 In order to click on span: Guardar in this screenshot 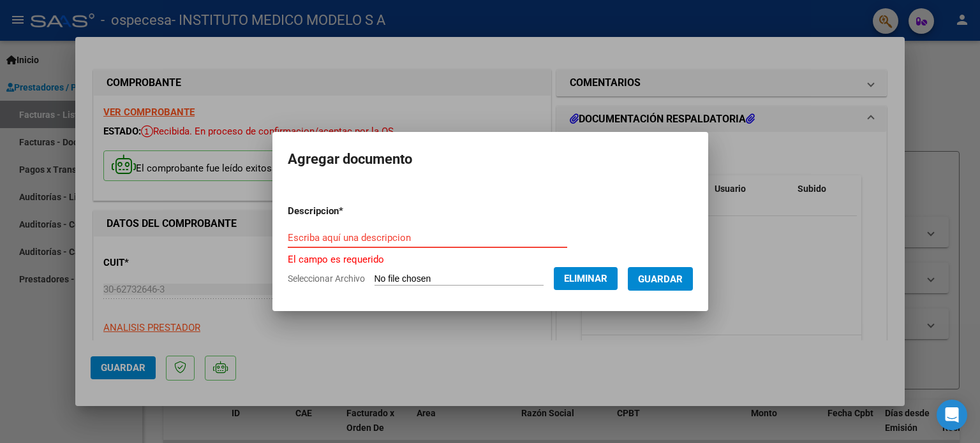, I will do `click(660, 279)`.